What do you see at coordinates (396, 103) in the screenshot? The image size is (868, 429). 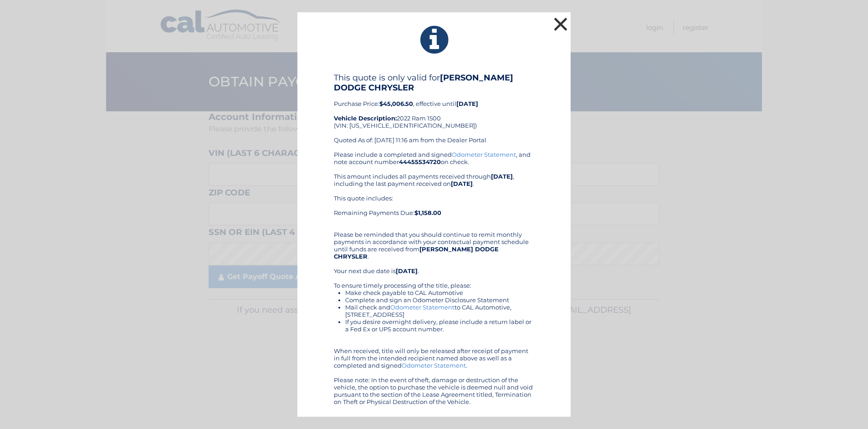 I see `b: $45,006.50` at bounding box center [396, 103].